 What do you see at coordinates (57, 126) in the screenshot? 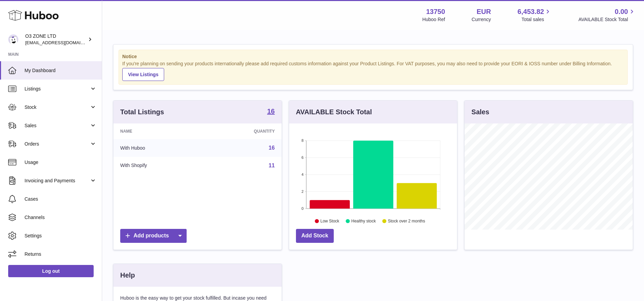
I see `span: Sales` at bounding box center [57, 126].